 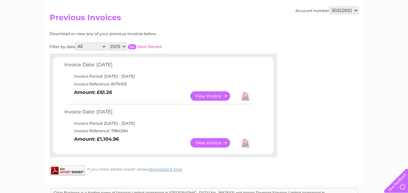 I want to click on b: Amount: £1,104.96, so click(x=96, y=139).